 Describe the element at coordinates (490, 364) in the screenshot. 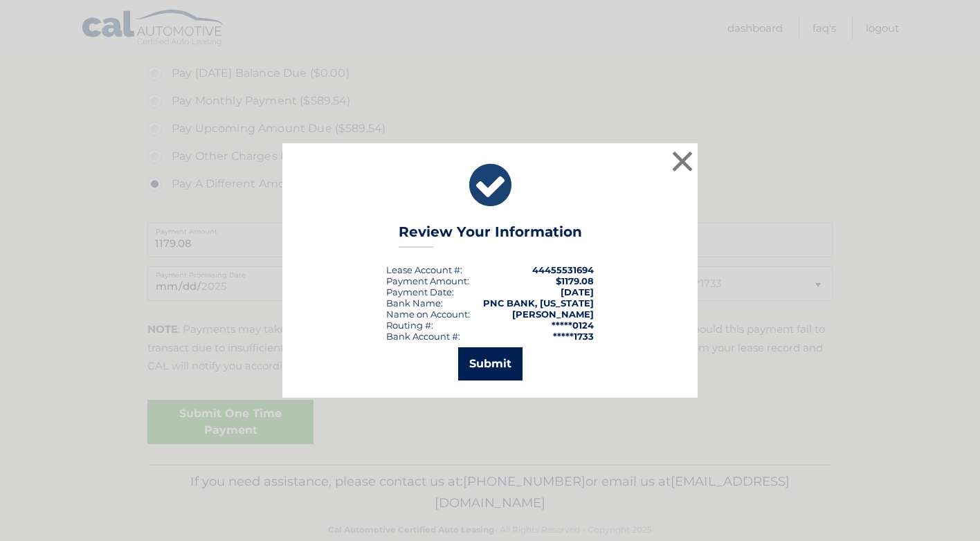

I see `button: Submit` at that location.